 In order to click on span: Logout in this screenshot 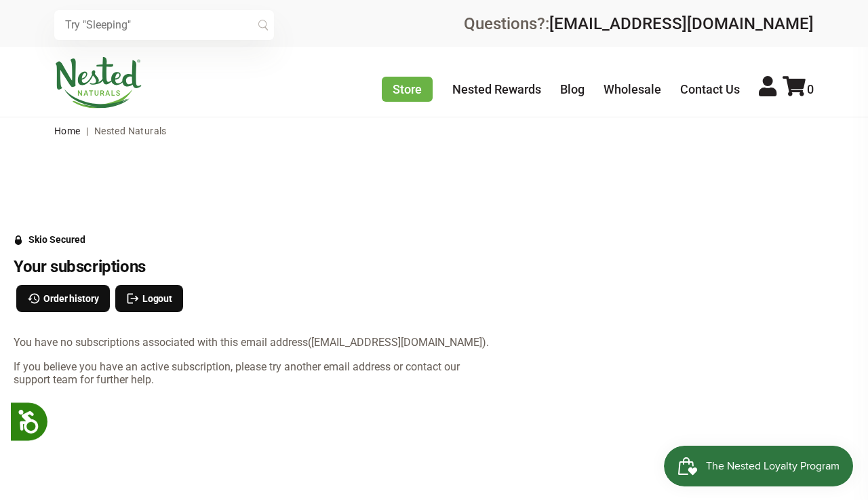, I will do `click(157, 299)`.